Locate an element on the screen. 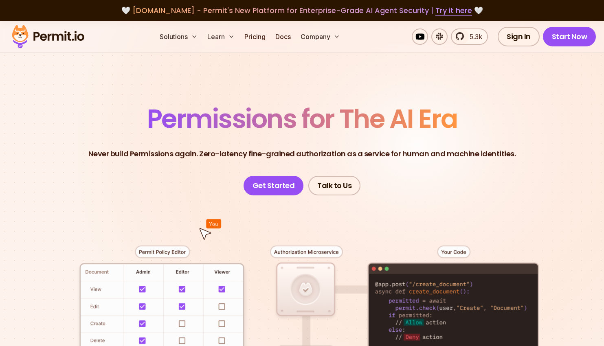  button: Learn is located at coordinates (221, 37).